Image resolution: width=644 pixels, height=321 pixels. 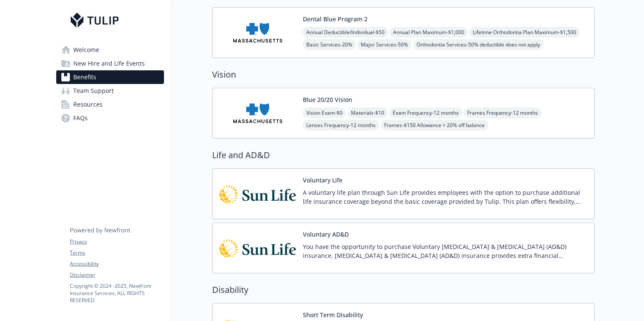 What do you see at coordinates (93, 91) in the screenshot?
I see `span: Team Support` at bounding box center [93, 91].